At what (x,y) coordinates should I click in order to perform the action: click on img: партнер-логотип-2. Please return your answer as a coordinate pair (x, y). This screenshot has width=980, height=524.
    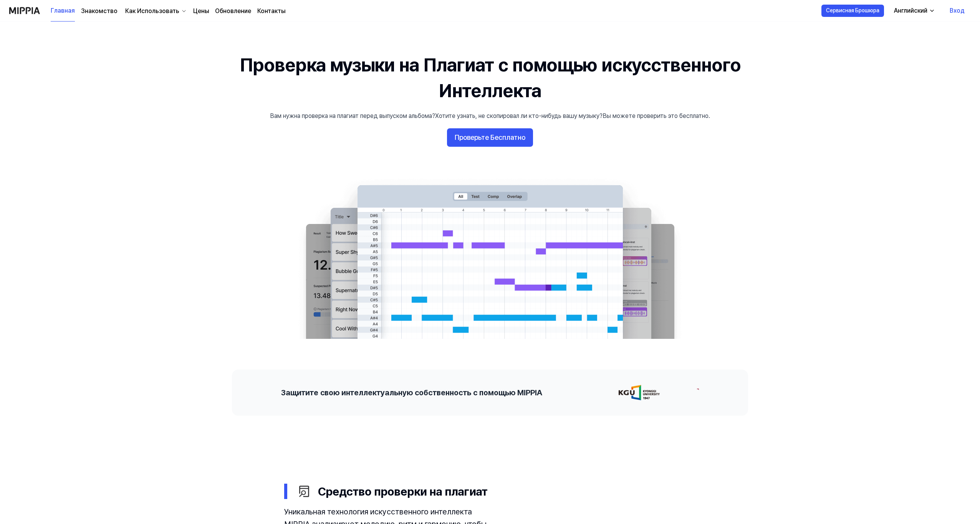
    Looking at the image, I should click on (602, 393).